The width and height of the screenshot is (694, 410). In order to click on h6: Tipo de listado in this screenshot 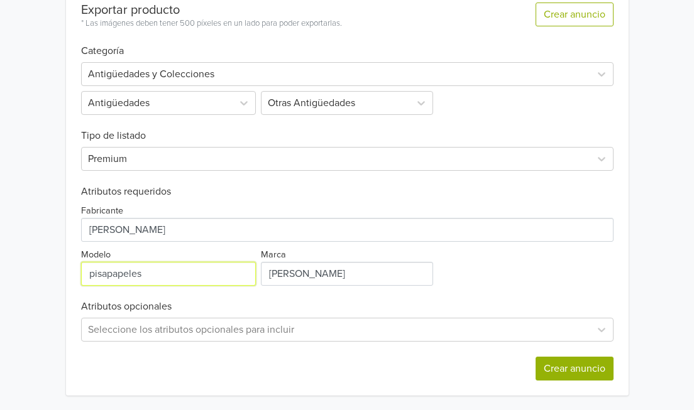, I will do `click(347, 128)`.